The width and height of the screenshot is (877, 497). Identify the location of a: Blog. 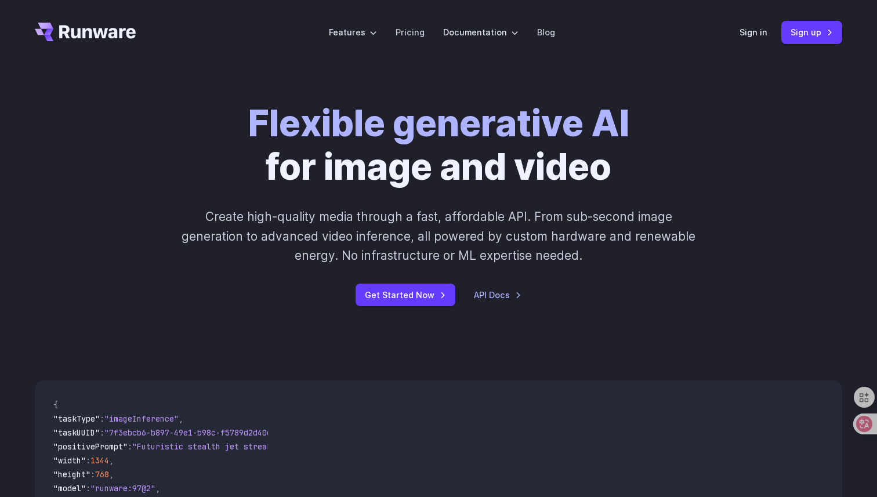
(546, 32).